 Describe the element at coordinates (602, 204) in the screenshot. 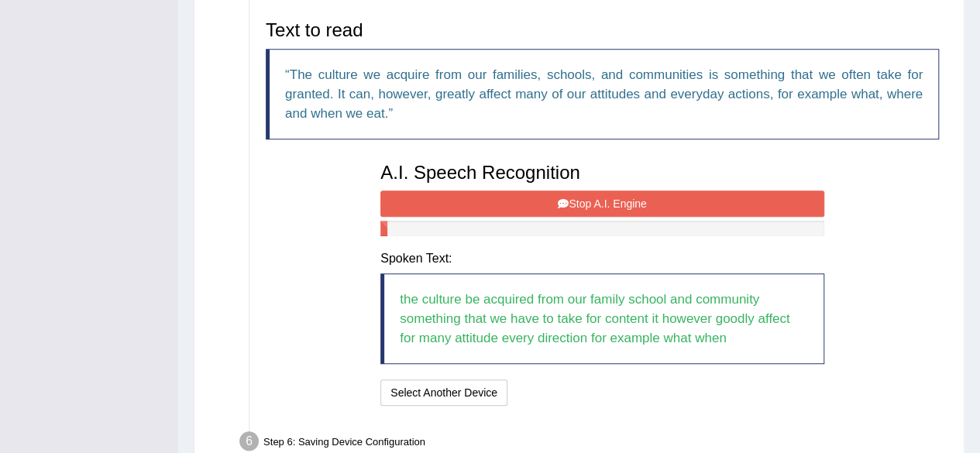

I see `button: Stop A.I. Engine` at that location.